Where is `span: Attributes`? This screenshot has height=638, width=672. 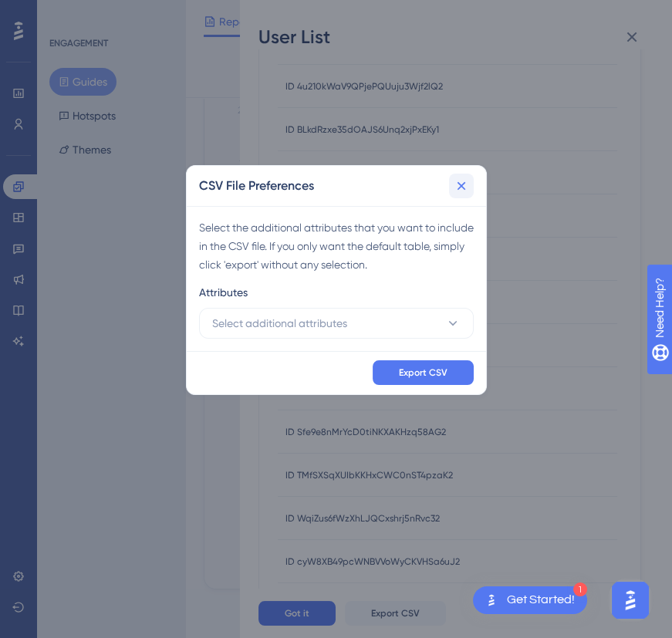 span: Attributes is located at coordinates (223, 292).